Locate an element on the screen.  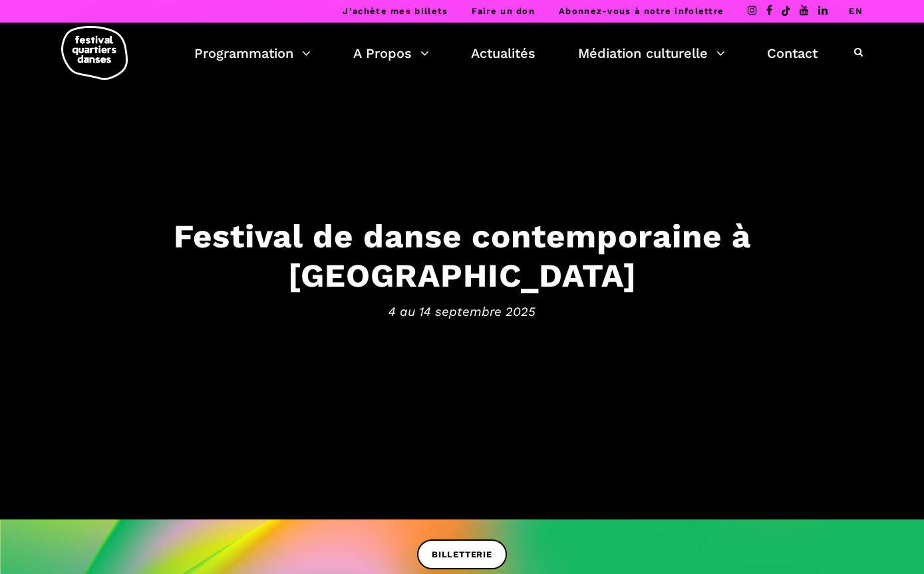
a: Contact is located at coordinates (792, 53).